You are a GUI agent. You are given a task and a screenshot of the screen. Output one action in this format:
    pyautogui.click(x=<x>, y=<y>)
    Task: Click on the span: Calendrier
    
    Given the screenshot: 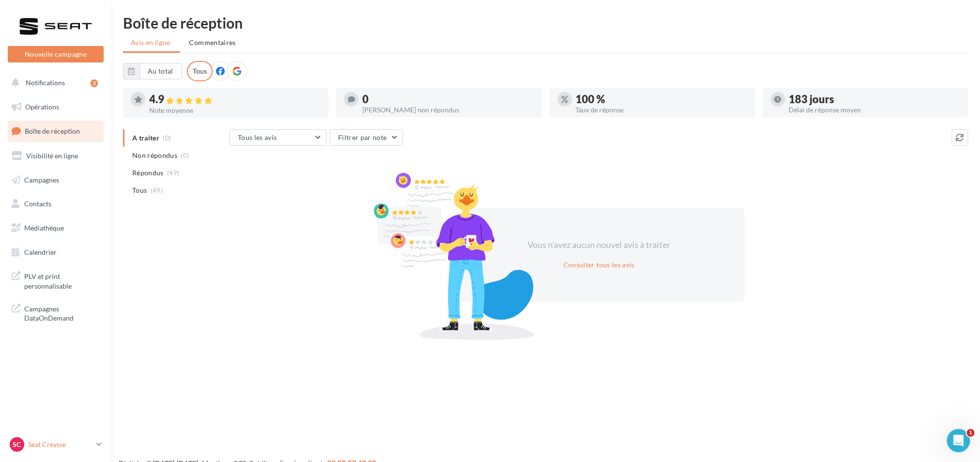 What is the action you would take?
    pyautogui.click(x=40, y=252)
    